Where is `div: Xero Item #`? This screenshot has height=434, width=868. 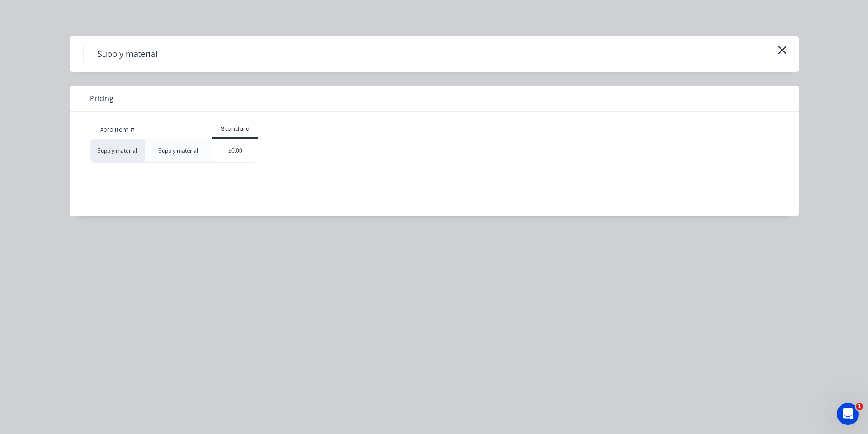 div: Xero Item # is located at coordinates (118, 129).